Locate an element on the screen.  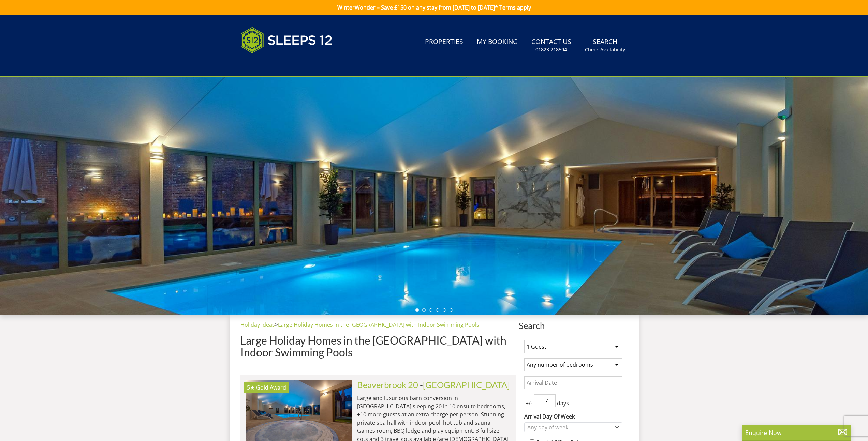
div: Combobox is located at coordinates (573, 427).